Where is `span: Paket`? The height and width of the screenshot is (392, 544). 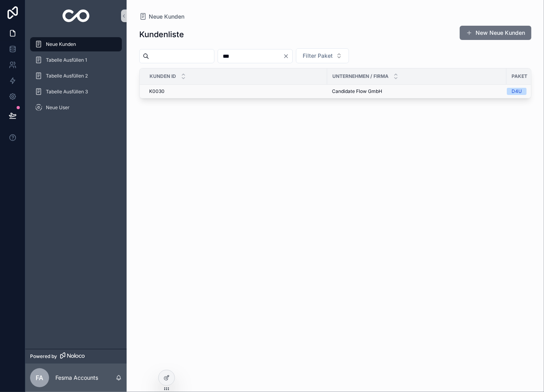 span: Paket is located at coordinates (519, 77).